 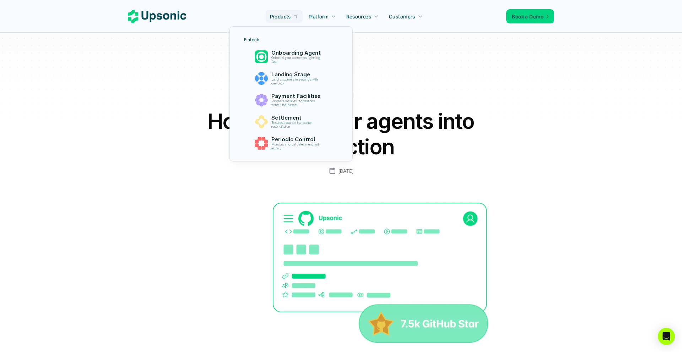 I want to click on p: Platform, so click(x=319, y=16).